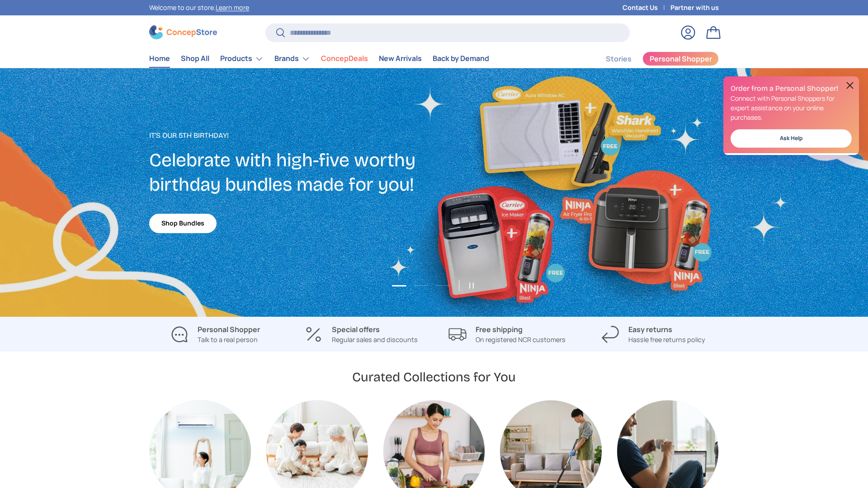  I want to click on a: Personal Shopper Talk to a real person, so click(214, 335).